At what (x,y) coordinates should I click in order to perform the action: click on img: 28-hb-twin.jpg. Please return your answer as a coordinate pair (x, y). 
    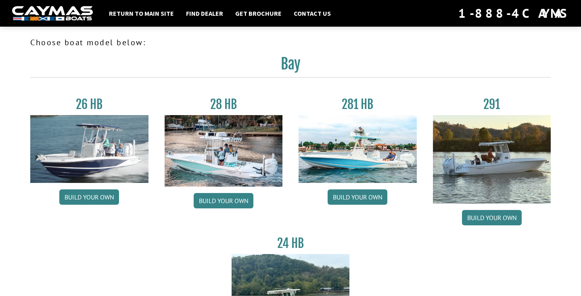
    Looking at the image, I should click on (357, 149).